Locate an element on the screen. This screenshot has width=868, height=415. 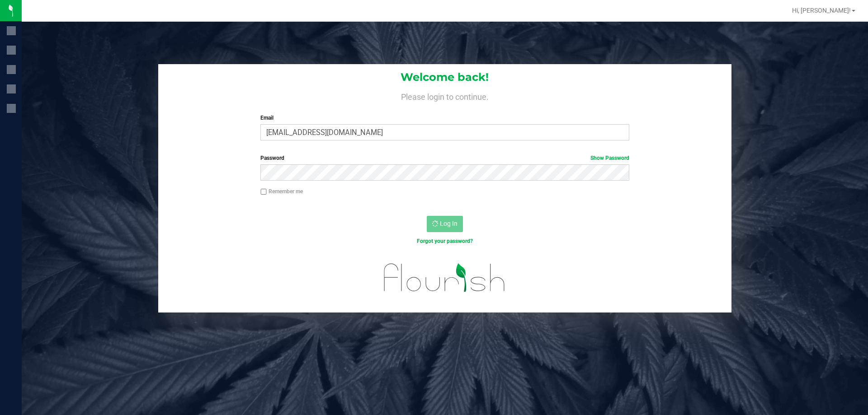
h1: Welcome back! is located at coordinates (445, 77).